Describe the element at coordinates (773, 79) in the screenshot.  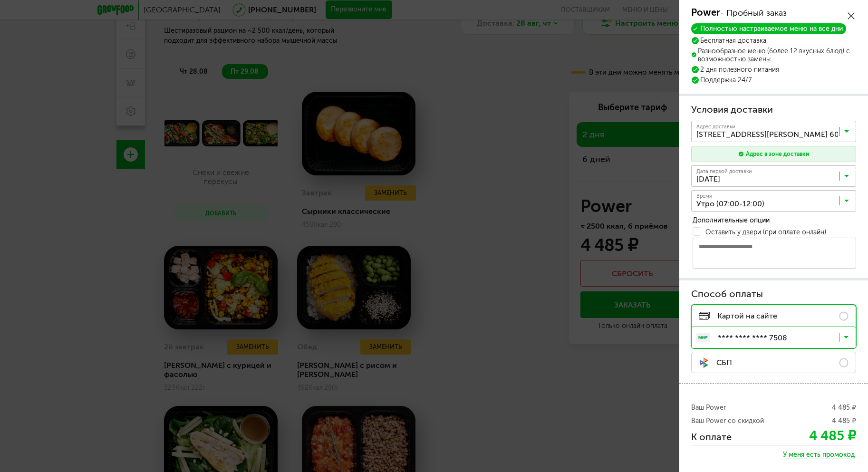
I see `li: Поддержка 24/7` at that location.